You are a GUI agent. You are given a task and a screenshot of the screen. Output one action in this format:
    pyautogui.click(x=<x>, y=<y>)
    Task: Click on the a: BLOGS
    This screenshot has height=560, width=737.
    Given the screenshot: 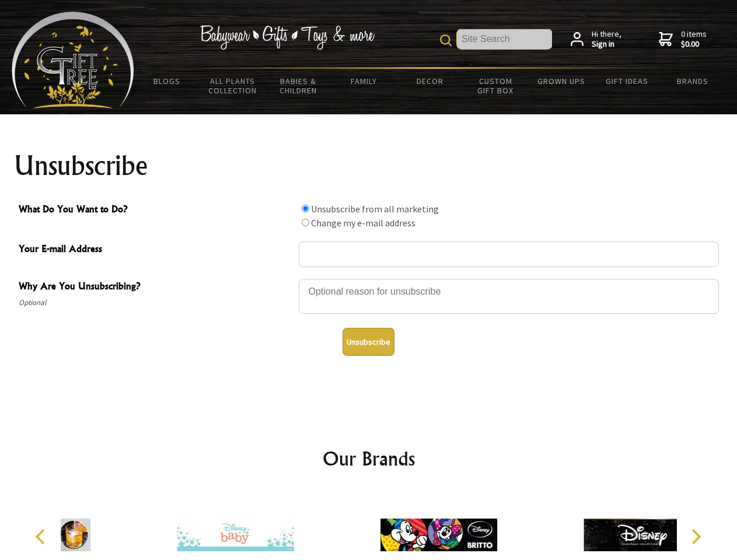 What is the action you would take?
    pyautogui.click(x=167, y=81)
    